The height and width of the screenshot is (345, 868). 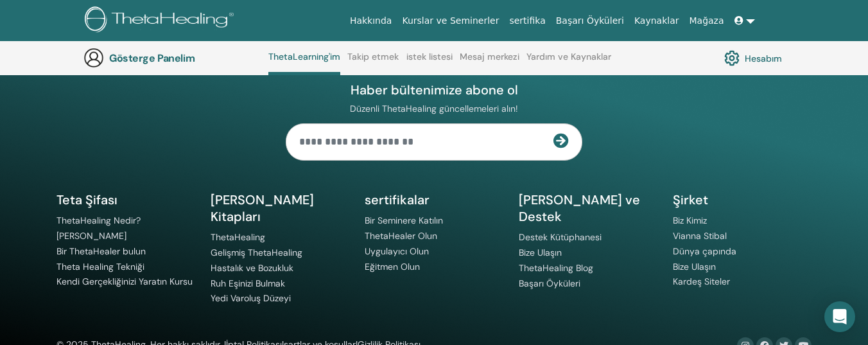 What do you see at coordinates (700, 236) in the screenshot?
I see `a: Vianna Stibal` at bounding box center [700, 236].